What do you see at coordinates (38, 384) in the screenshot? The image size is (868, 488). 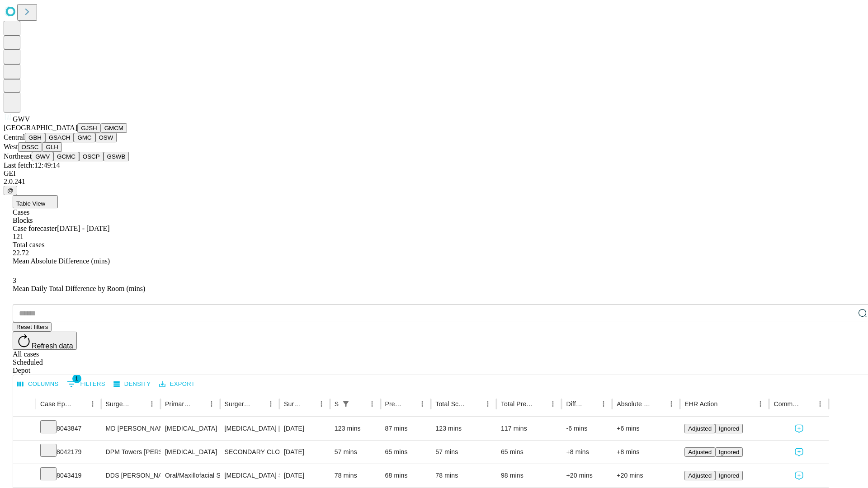 I see `button: Select columns` at bounding box center [38, 384].